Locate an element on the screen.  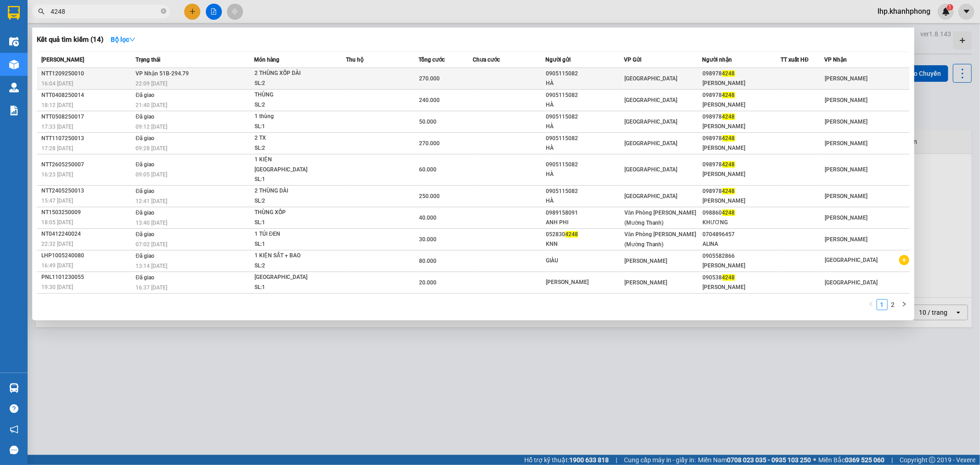
div: 1 KIỆN SẮT + BAO is located at coordinates (289, 256).